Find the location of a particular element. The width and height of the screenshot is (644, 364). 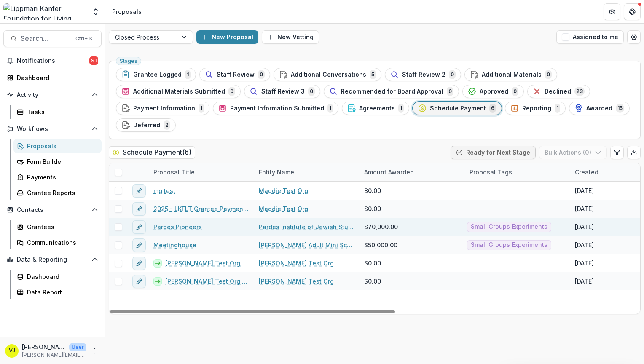

button: Open entity switcher is located at coordinates (96, 12).